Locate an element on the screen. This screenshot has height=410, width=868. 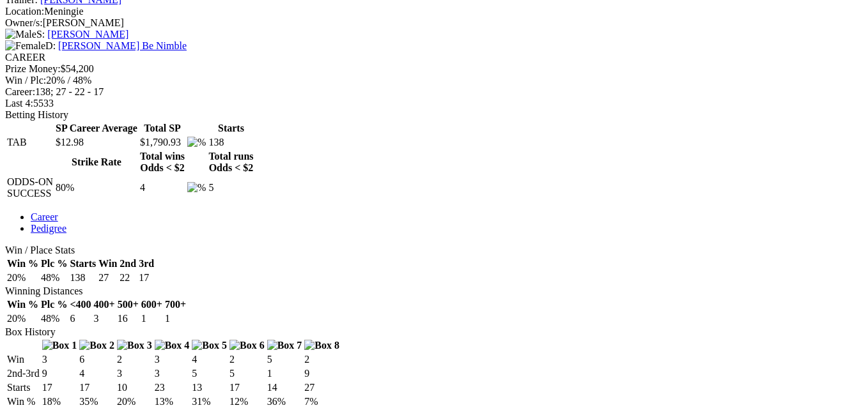
a: Career is located at coordinates (44, 217).